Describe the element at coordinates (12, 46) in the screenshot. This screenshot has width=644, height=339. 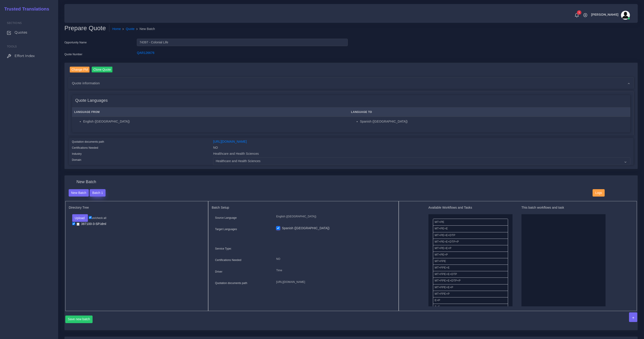
I see `span: Tools` at that location.